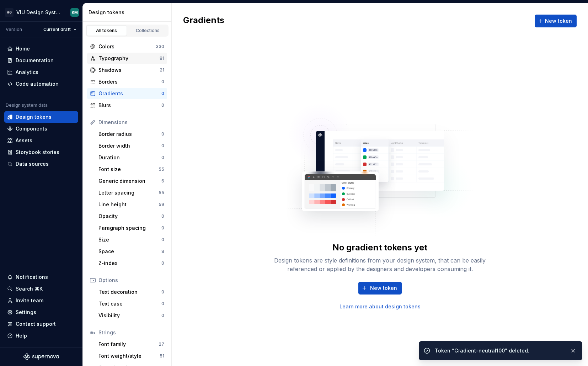 This screenshot has height=366, width=588. Describe the element at coordinates (131, 240) in the screenshot. I see `a: Size0` at that location.